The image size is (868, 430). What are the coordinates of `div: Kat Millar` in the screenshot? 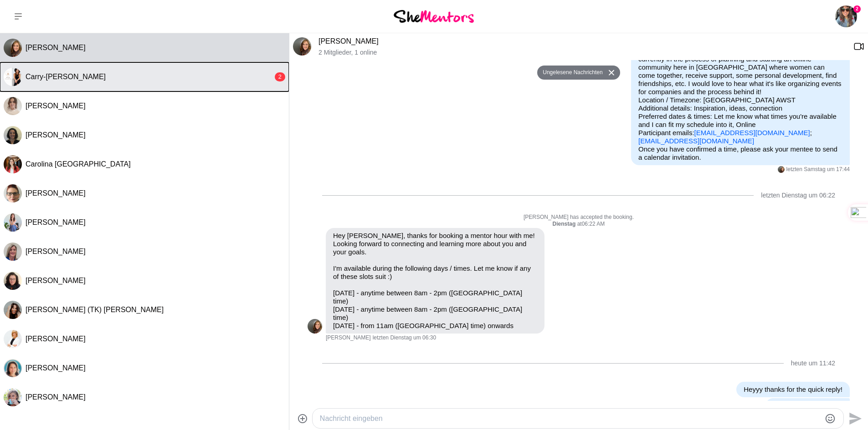 It's located at (13, 340).